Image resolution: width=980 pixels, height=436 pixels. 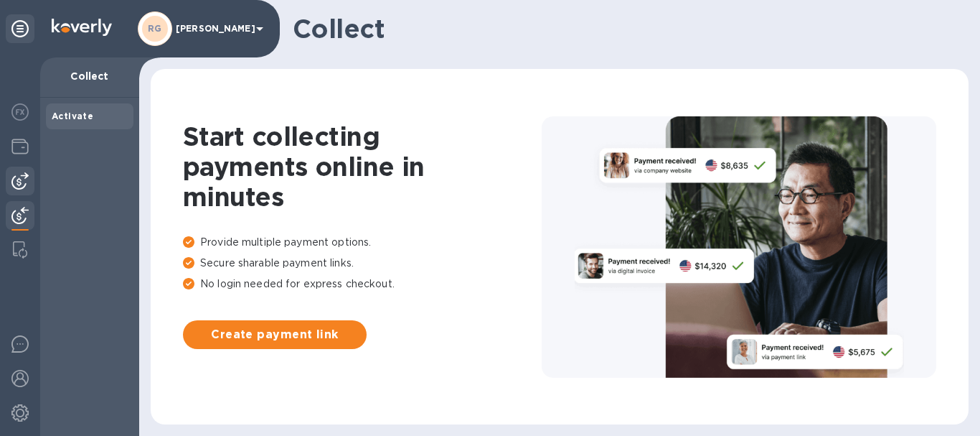 I want to click on span: Create payment link, so click(x=274, y=335).